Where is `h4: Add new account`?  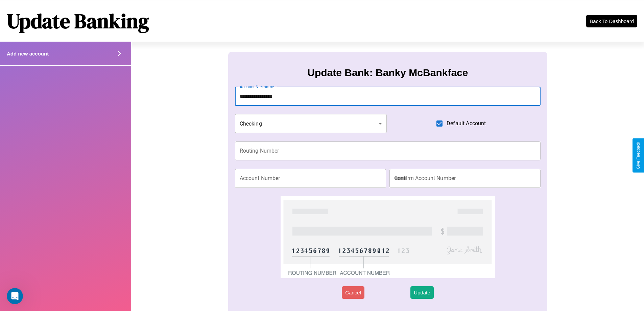
h4: Add new account is located at coordinates (28, 53).